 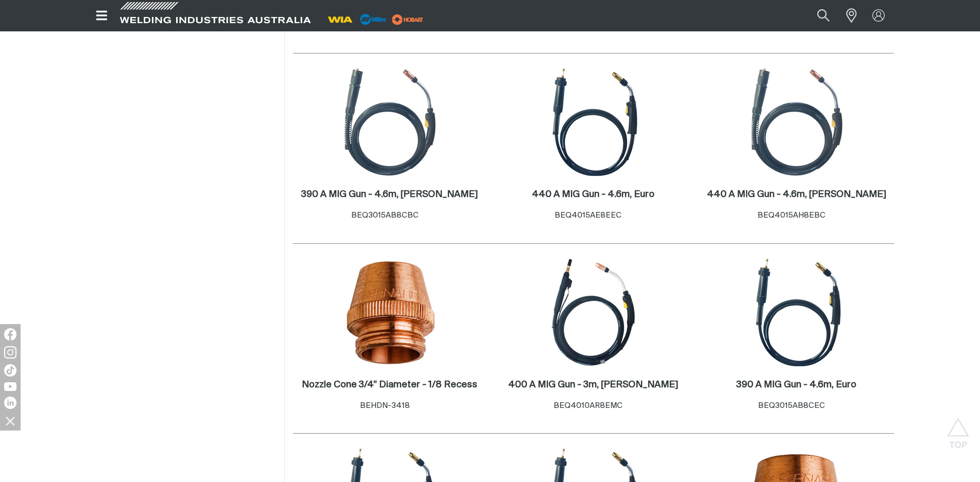 What do you see at coordinates (824, 15) in the screenshot?
I see `button: Search products` at bounding box center [824, 15].